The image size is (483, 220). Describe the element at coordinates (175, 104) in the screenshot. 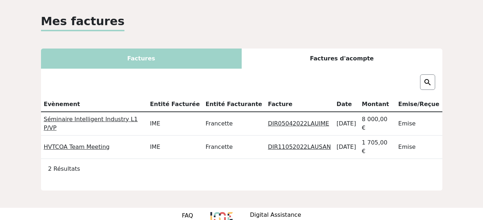

I see `th: Entité Facturée` at that location.